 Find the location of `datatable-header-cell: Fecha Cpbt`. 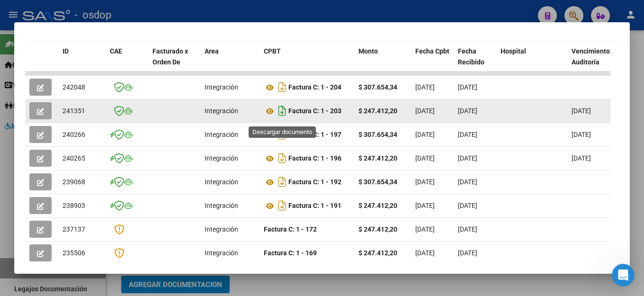

datatable-header-cell: Fecha Cpbt is located at coordinates (433, 62).